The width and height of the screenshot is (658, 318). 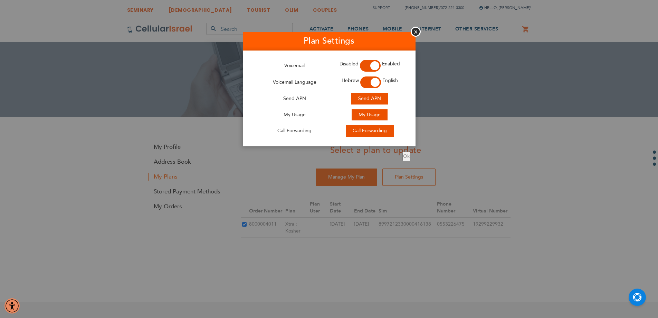 I want to click on span: English, so click(x=390, y=80).